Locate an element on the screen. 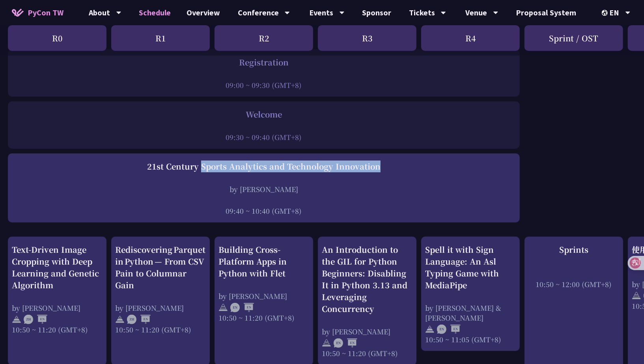  div: 21st Century Sports Analytics and Technology Innovation is located at coordinates (264, 167).